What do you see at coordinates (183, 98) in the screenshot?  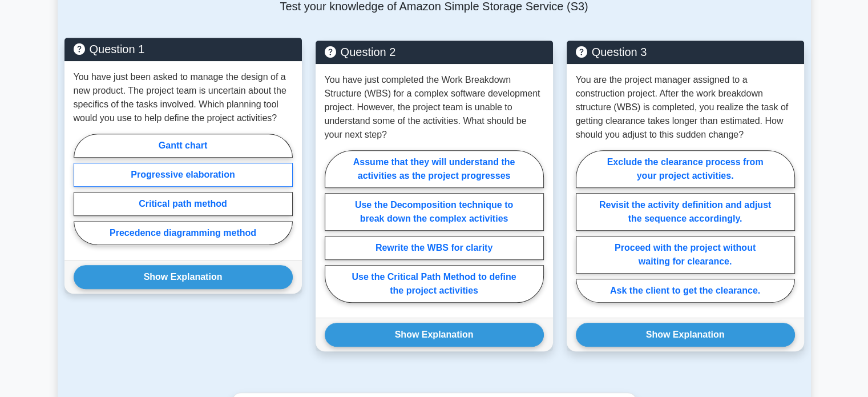 I see `p: You have just been asked to manage the design of a new product. The project team is uncertain abo...` at bounding box center [183, 98].